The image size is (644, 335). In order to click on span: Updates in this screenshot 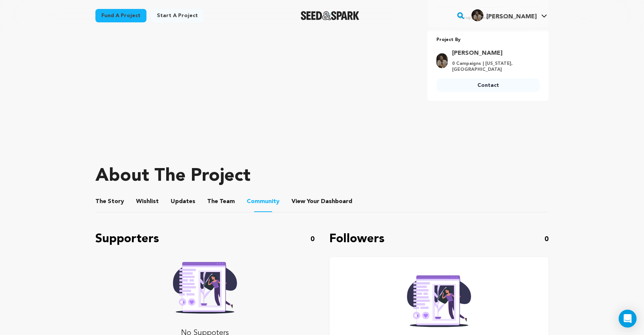, I will do `click(183, 201)`.